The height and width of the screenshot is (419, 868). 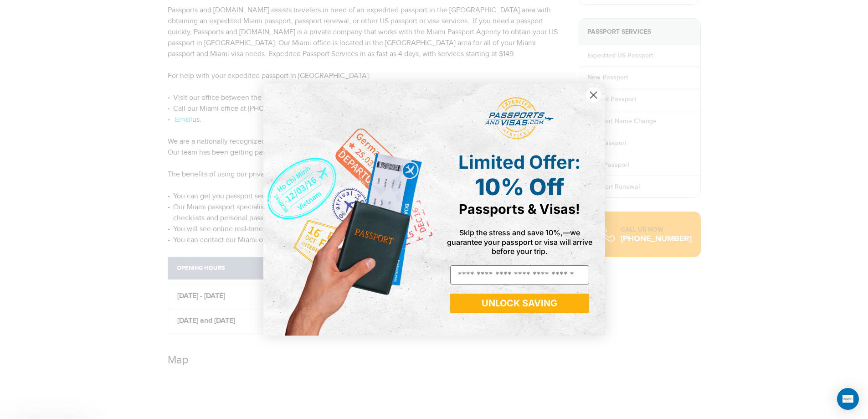 What do you see at coordinates (349, 209) in the screenshot?
I see `img: de9cda0d-0715-46ca-9a25-073762a91ba7.png` at bounding box center [349, 209].